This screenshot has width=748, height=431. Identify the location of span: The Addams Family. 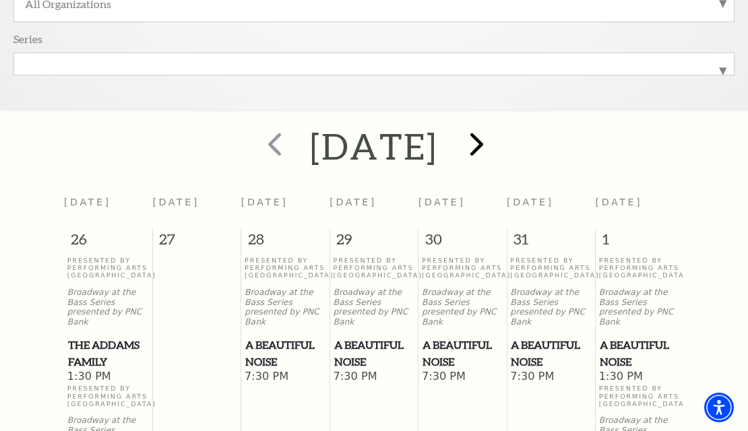
(108, 353).